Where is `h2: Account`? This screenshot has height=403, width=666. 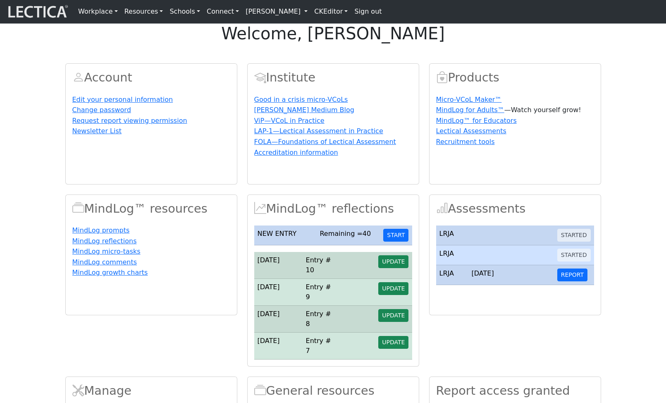 h2: Account is located at coordinates (151, 77).